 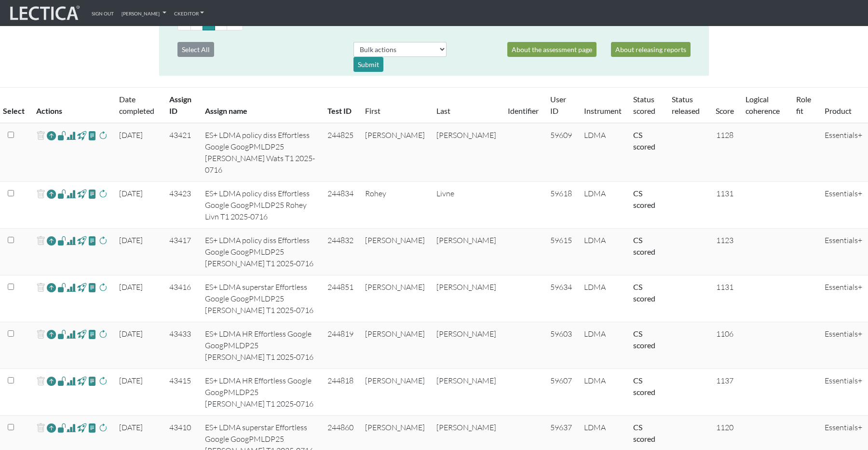 What do you see at coordinates (725, 135) in the screenshot?
I see `span: 1128` at bounding box center [725, 135].